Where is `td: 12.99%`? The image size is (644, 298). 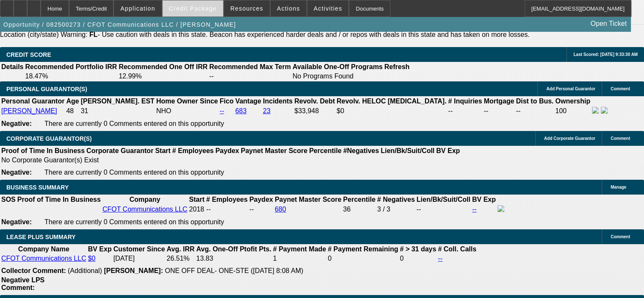 td: 12.99% is located at coordinates (163, 76).